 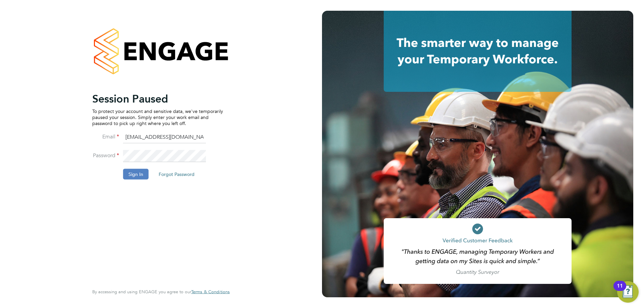 I want to click on a: Terms & Conditions, so click(x=210, y=292).